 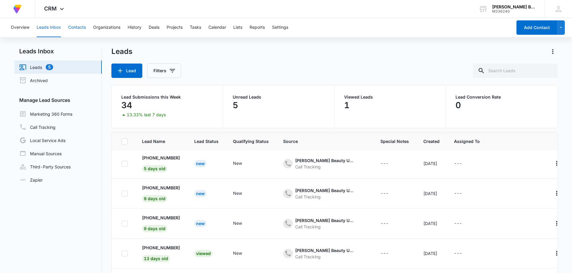 I want to click on span: 13 days old, so click(x=156, y=259).